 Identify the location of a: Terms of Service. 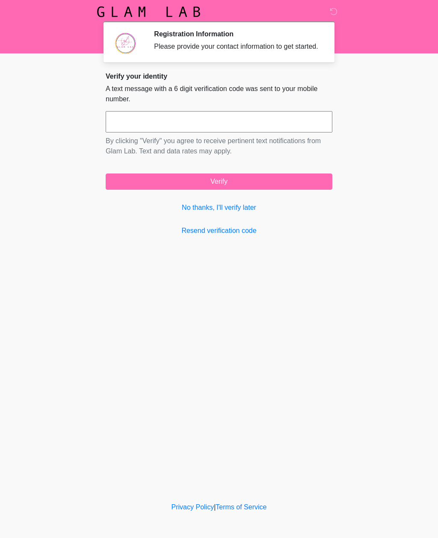
(241, 507).